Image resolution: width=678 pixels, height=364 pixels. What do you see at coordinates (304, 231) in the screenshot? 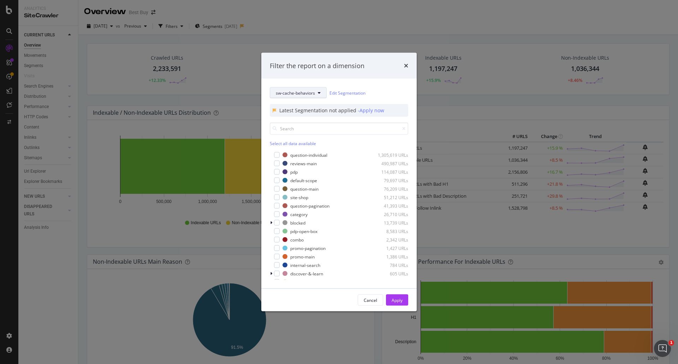
I see `div: pdp-open-box` at bounding box center [304, 231].